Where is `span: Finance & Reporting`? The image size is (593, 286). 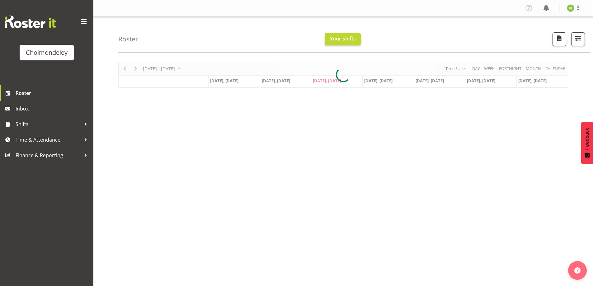
span: Finance & Reporting is located at coordinates (48, 155).